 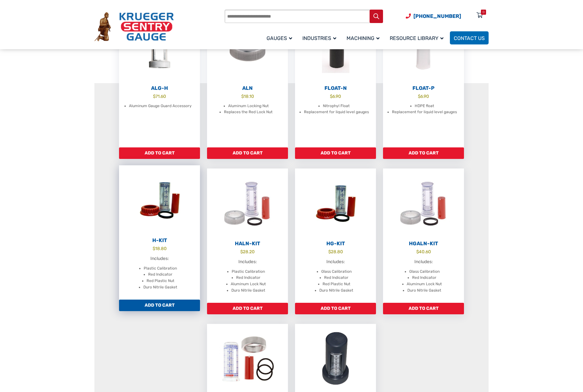 What do you see at coordinates (247, 153) in the screenshot?
I see `a: Add to cart: “ALN”` at bounding box center [247, 153].